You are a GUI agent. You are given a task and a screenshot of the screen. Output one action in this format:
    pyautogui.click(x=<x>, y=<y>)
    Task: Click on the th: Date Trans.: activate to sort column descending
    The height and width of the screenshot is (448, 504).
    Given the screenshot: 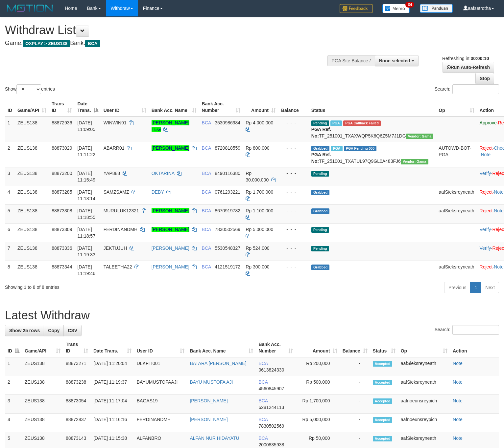 What is the action you would take?
    pyautogui.click(x=88, y=107)
    